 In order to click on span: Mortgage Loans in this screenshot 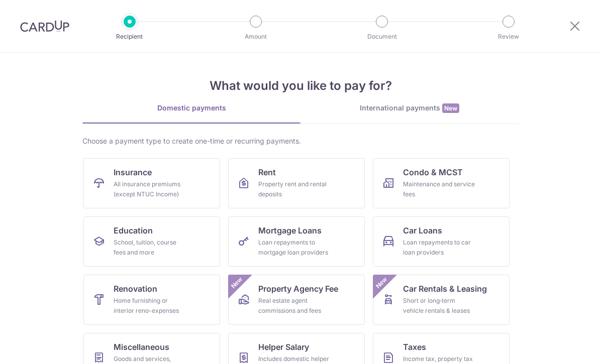, I will do `click(290, 231)`.